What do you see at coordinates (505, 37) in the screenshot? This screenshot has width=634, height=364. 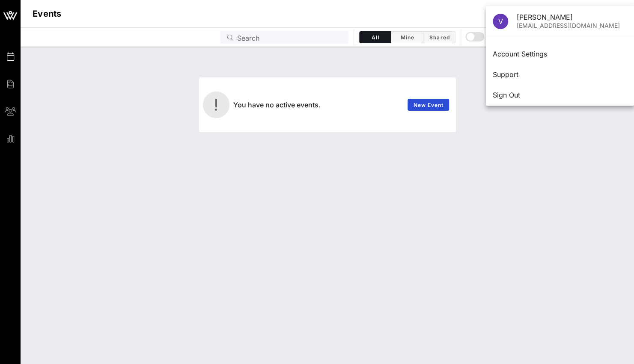 I see `button: Show Archived` at bounding box center [505, 37].